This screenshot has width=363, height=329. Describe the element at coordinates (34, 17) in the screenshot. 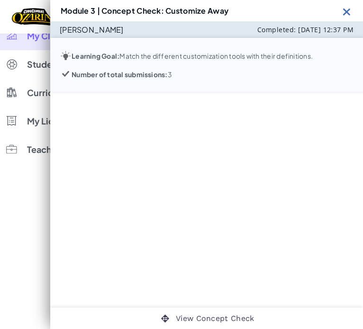

I see `a: Ozaria by CodeCombat logo` at that location.